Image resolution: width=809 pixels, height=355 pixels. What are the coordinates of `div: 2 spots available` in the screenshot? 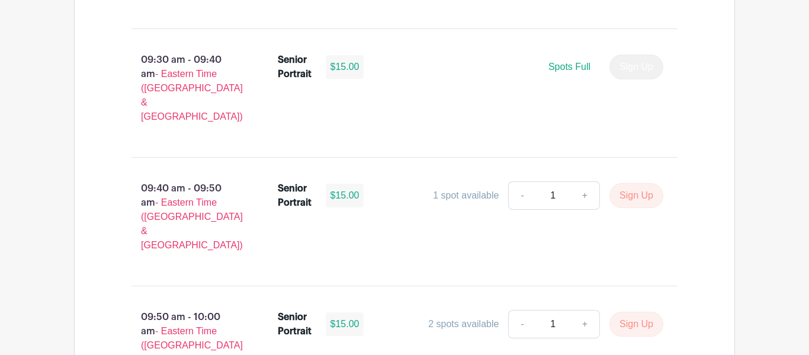 It's located at (463, 324).